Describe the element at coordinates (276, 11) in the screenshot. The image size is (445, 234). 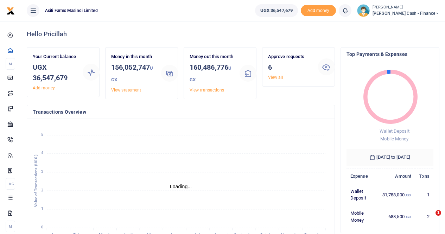
I see `span: UGX 36,547,679` at that location.